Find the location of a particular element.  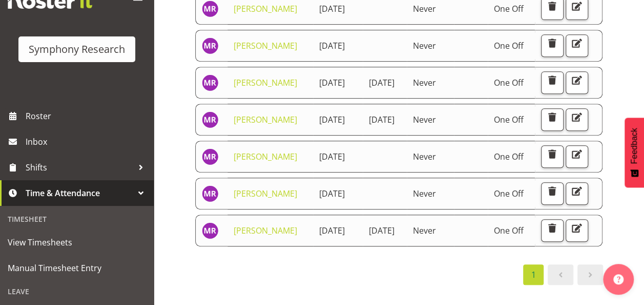

div: Symphony Research is located at coordinates (77, 50).